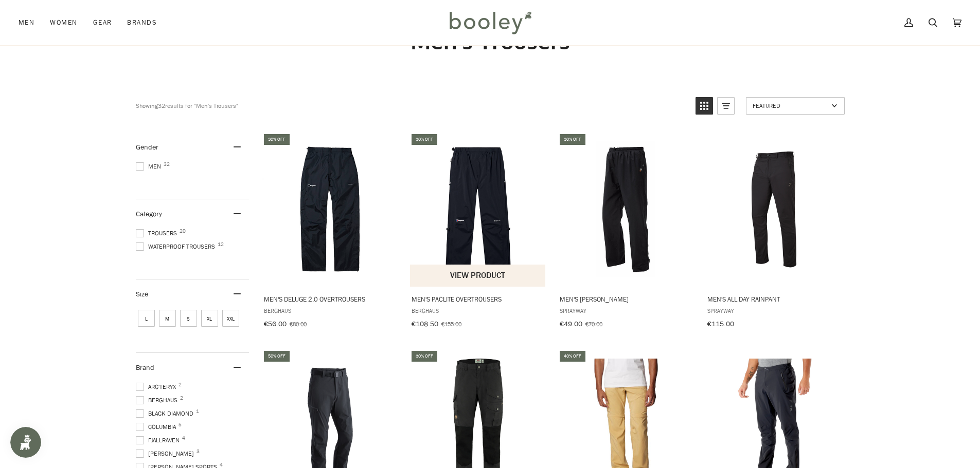 Image resolution: width=980 pixels, height=468 pixels. I want to click on span: Category, so click(149, 214).